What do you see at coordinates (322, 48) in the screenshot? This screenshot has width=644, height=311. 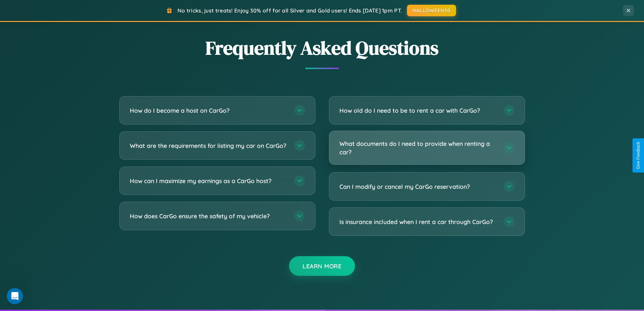 I see `h2: Frequently Asked Questions` at bounding box center [322, 48].